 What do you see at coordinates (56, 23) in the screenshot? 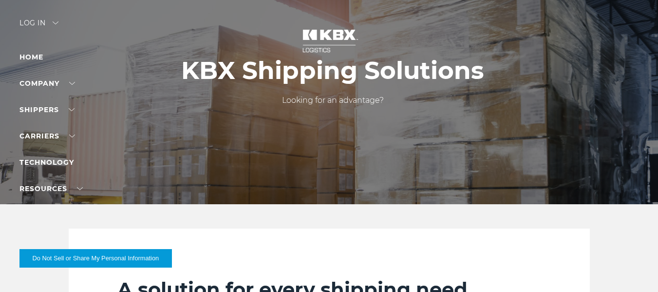
I see `img: arrow` at bounding box center [56, 23].